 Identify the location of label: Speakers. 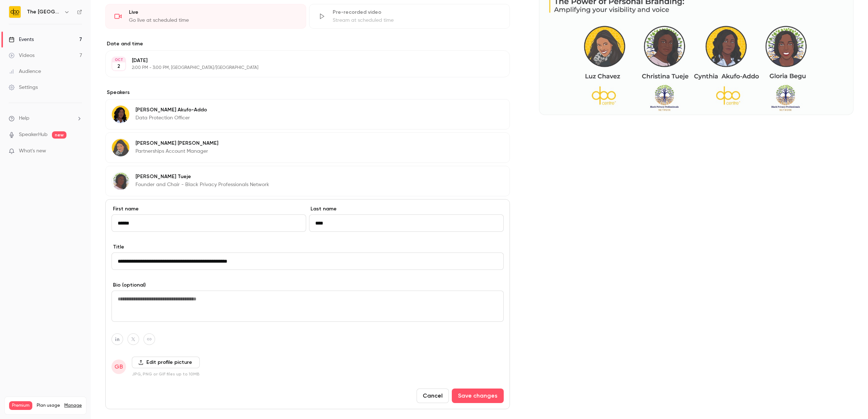
(308, 93).